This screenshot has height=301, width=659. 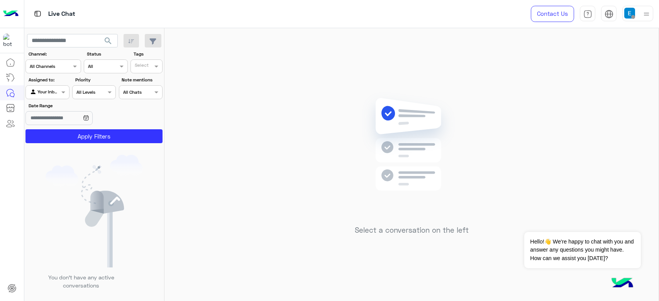 What do you see at coordinates (412, 156) in the screenshot?
I see `img: no messages` at bounding box center [412, 156].